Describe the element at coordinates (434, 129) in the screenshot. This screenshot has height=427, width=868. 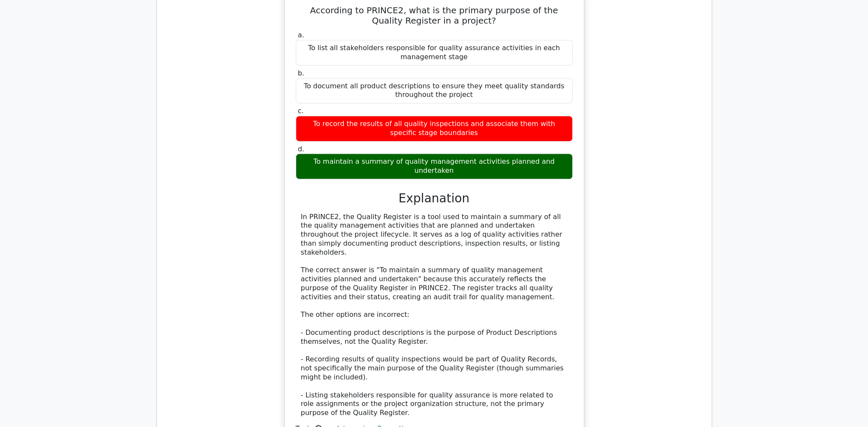
I see `div: To record the results of all quality inspections and associate them with specific stage boundaries` at that location.